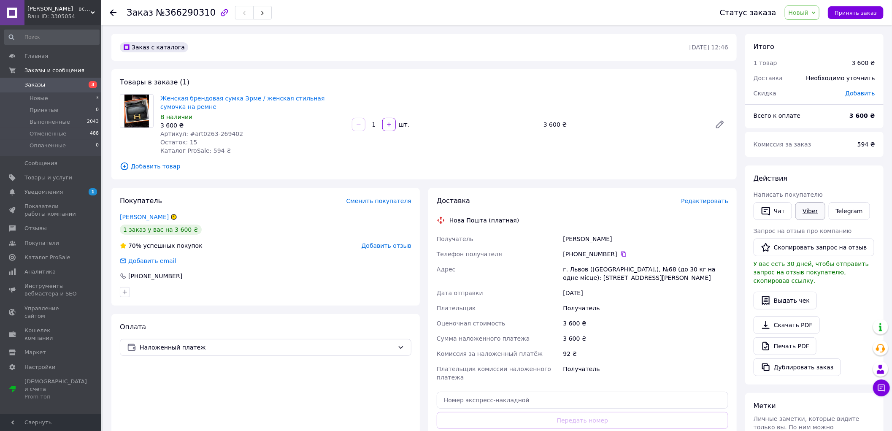 This screenshot has width=892, height=431. I want to click on span: Запрос на отзыв про компанию, so click(802, 231).